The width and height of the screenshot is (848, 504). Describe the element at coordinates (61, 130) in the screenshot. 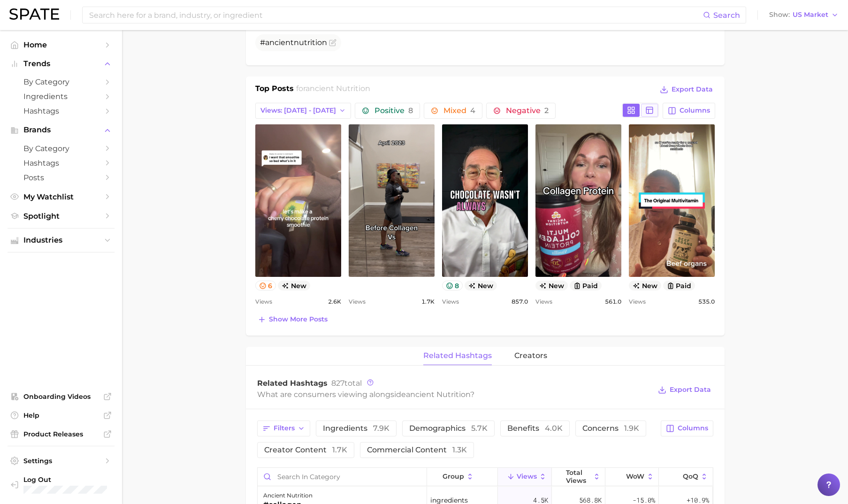

I see `span: Brands` at that location.